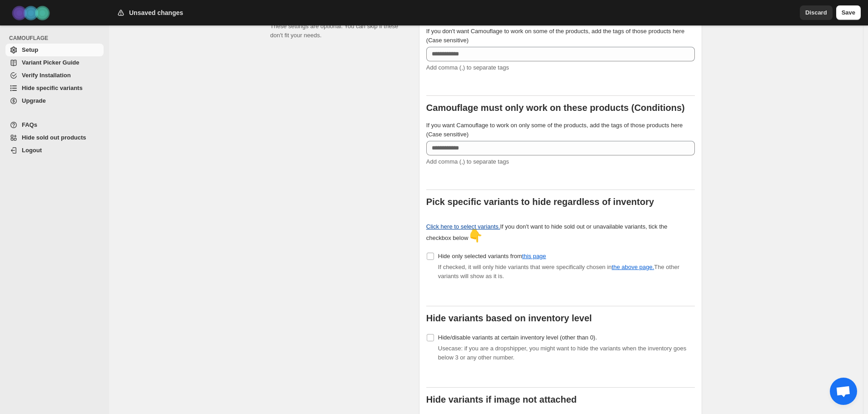 The width and height of the screenshot is (868, 414). Describe the element at coordinates (534, 256) in the screenshot. I see `a: this page` at that location.